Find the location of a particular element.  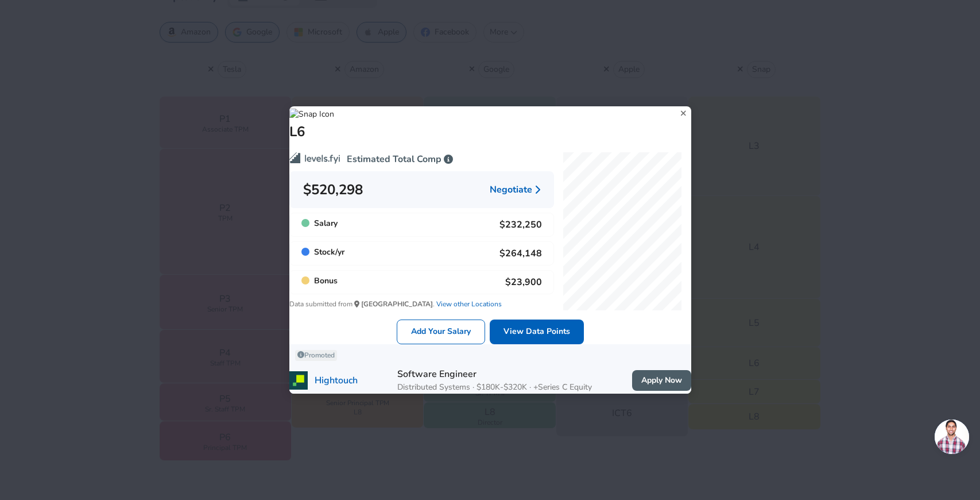

a: Apply Now is located at coordinates (662, 381).